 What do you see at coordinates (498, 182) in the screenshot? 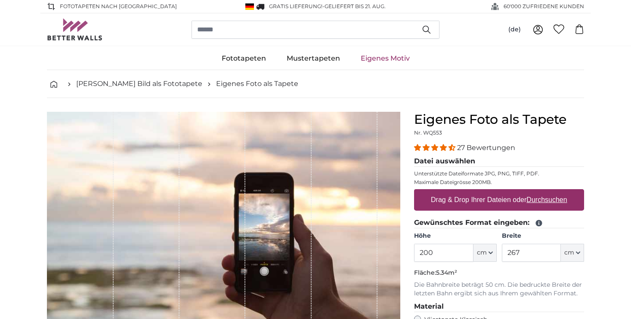
I see `p: Maximale Dateigrösse 200MB.` at bounding box center [498, 182].